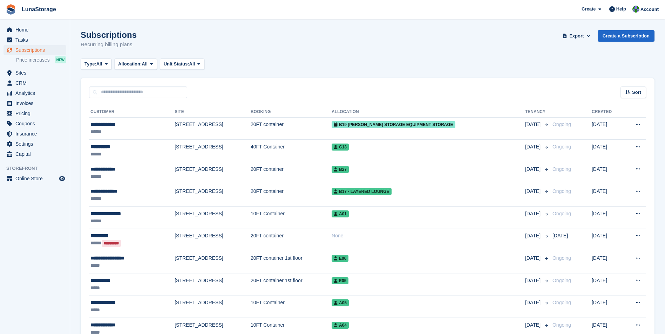 The height and width of the screenshot is (334, 665). Describe the element at coordinates (428, 112) in the screenshot. I see `th: Allocation` at that location.